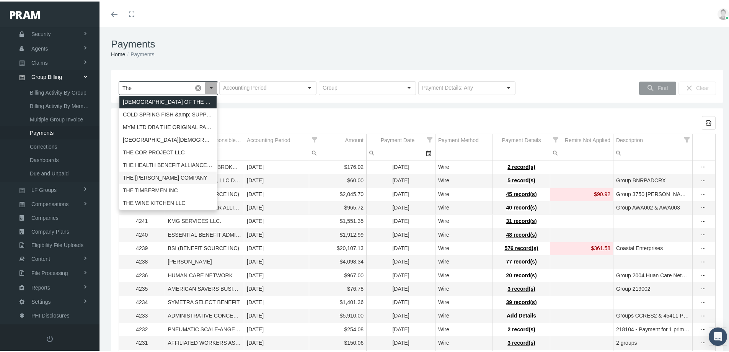  Describe the element at coordinates (142, 287) in the screenshot. I see `td: 4235` at that location.